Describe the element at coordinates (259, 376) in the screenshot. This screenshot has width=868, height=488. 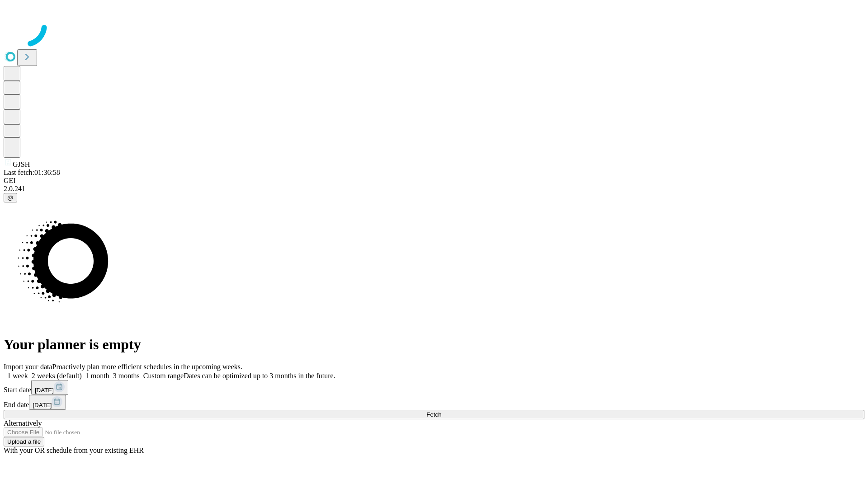
I see `span: Dates can be optimized up to 3 months in the future.` at that location.